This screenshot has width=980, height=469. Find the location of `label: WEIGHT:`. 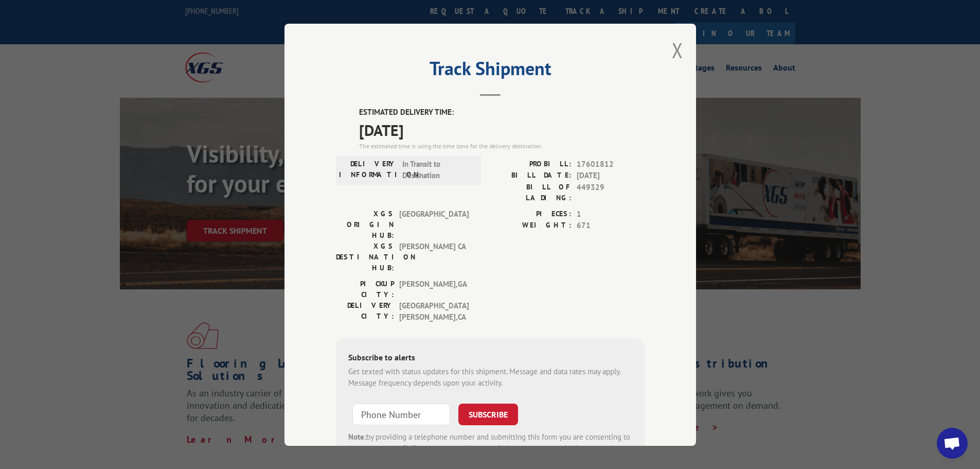

label: WEIGHT: is located at coordinates (531, 226).